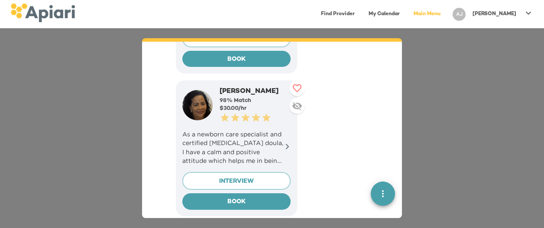 This screenshot has width=544, height=228. Describe the element at coordinates (384, 14) in the screenshot. I see `a: My Calendar` at that location.